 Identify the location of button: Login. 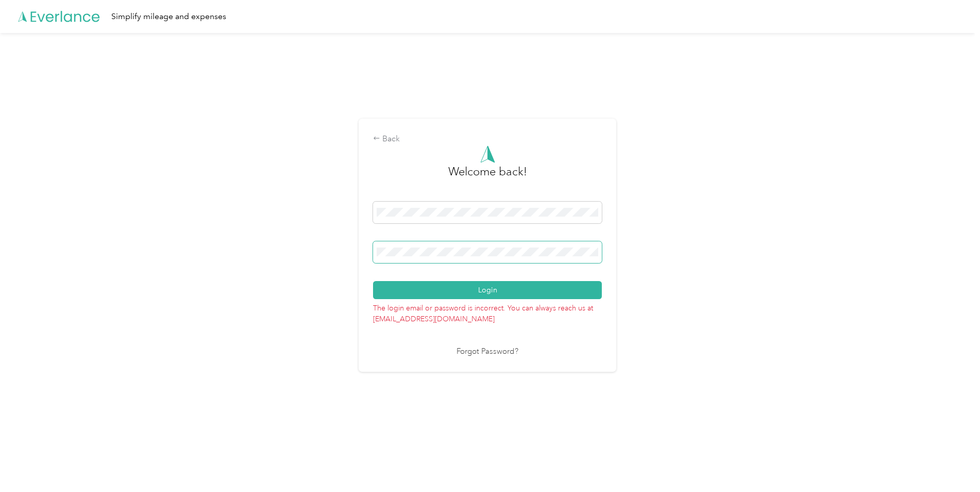
(488, 289).